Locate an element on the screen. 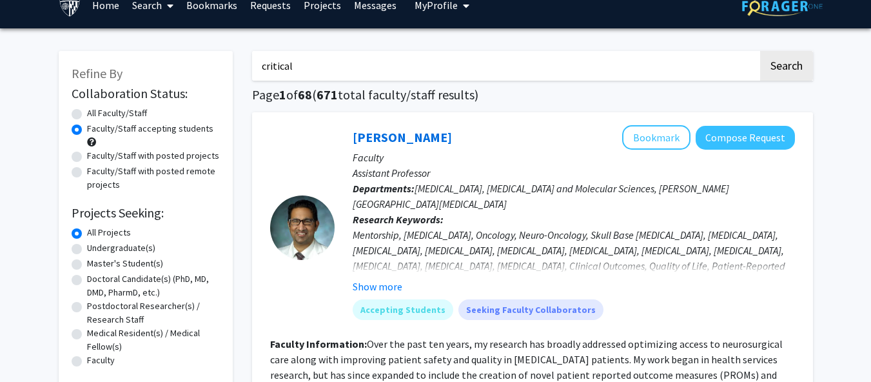 The image size is (871, 382). label: Master's Student(s) is located at coordinates (125, 263).